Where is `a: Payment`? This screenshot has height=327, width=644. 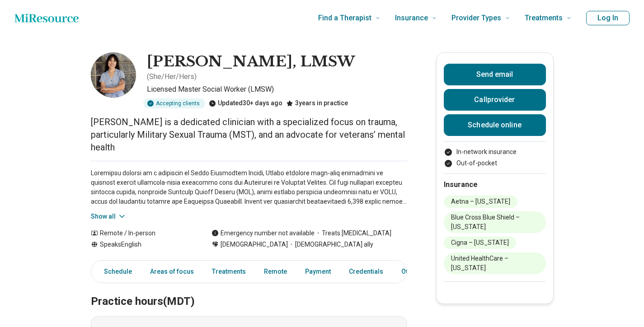
a: Payment is located at coordinates (318, 271).